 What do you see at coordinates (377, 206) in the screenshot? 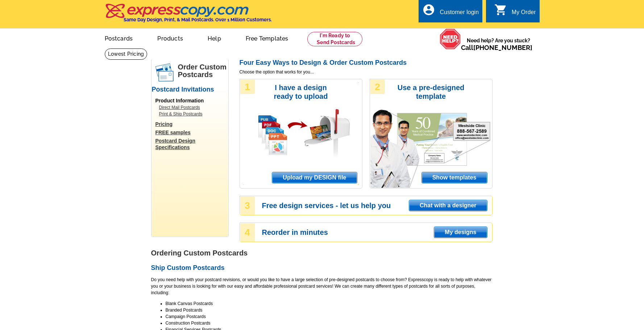
I see `h3: Free design services - let us help you` at bounding box center [377, 206].